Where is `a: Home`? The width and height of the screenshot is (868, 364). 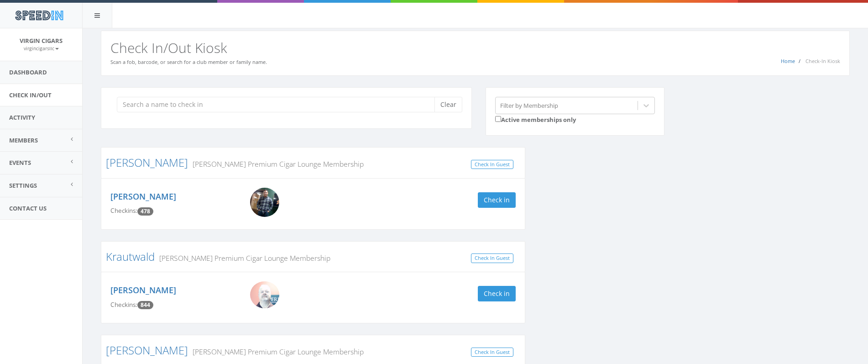
a: Home is located at coordinates (788, 61).